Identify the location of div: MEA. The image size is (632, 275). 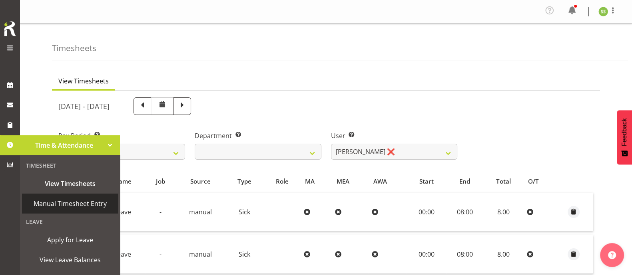
(350, 181).